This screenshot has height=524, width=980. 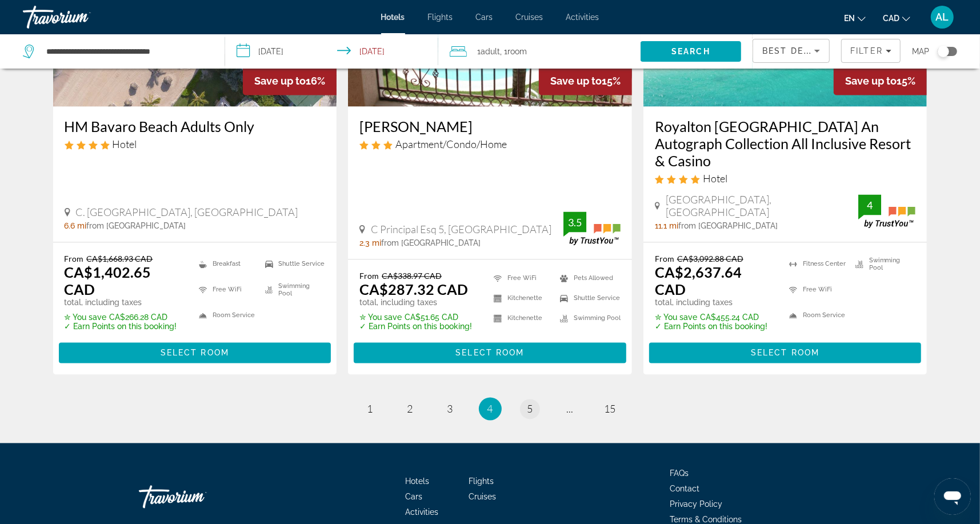 I want to click on span: Cruises, so click(x=530, y=17).